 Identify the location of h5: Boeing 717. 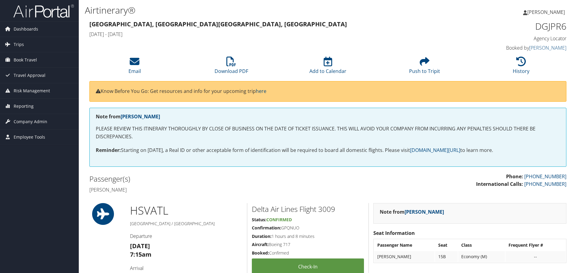
(308, 245).